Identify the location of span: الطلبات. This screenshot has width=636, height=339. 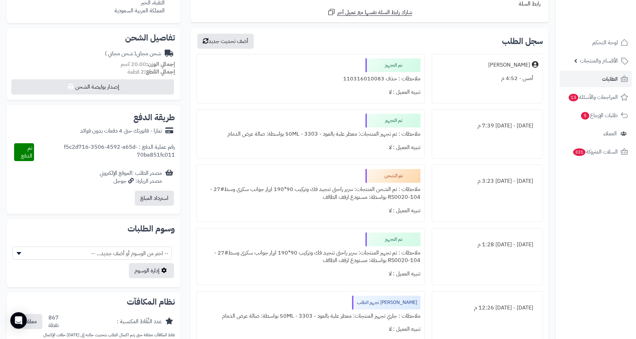
(610, 79).